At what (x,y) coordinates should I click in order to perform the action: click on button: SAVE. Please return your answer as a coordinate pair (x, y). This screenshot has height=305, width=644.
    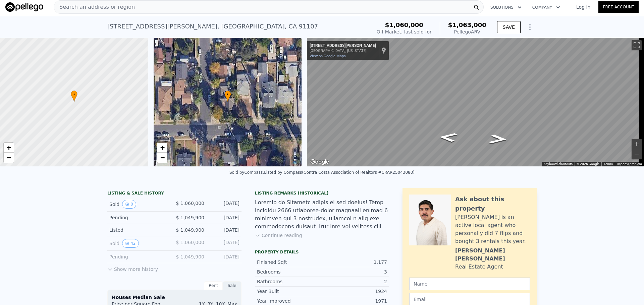
    Looking at the image, I should click on (509, 27).